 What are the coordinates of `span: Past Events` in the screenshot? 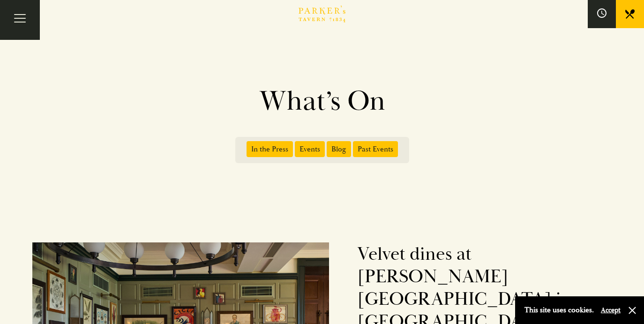 It's located at (376, 149).